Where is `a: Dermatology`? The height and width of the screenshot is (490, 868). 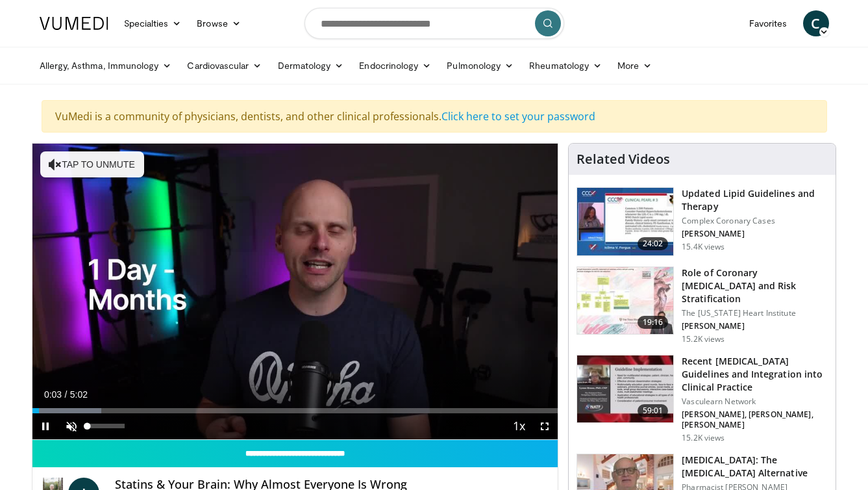
a: Dermatology is located at coordinates (312, 66).